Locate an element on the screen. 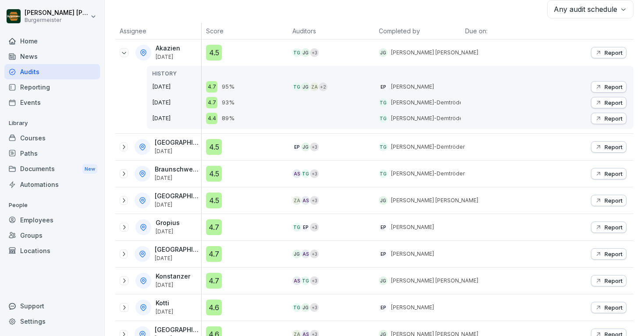  a: Groups is located at coordinates (52, 235).